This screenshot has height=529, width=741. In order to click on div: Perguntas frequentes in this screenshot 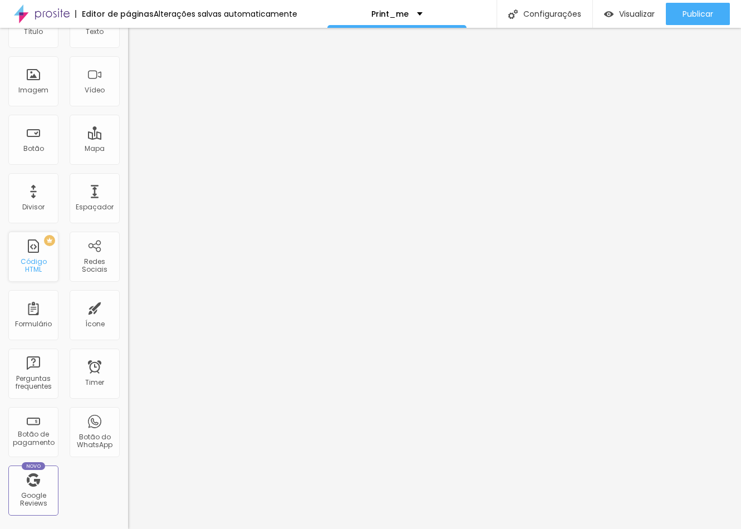, I will do `click(33, 382)`.